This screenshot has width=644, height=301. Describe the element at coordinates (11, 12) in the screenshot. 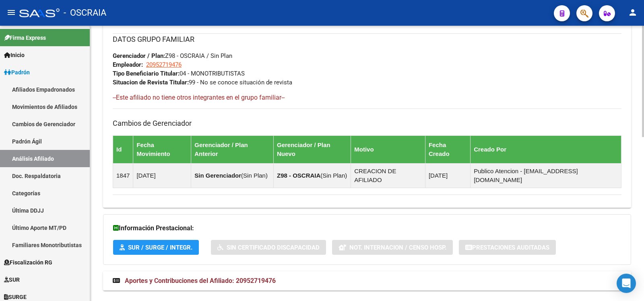

I see `mat-icon: menu` at that location.